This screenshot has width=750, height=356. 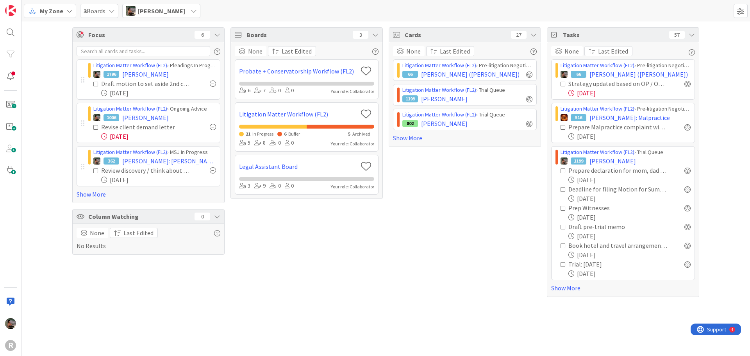 I want to click on div: Review discovery / think about pre-trial motions, so click(x=147, y=170).